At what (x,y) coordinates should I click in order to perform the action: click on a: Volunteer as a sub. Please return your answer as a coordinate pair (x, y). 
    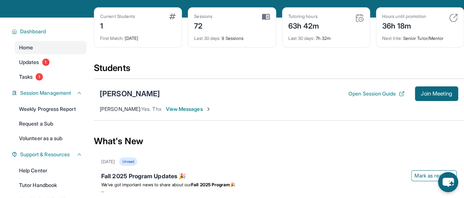
    Looking at the image, I should click on (51, 139).